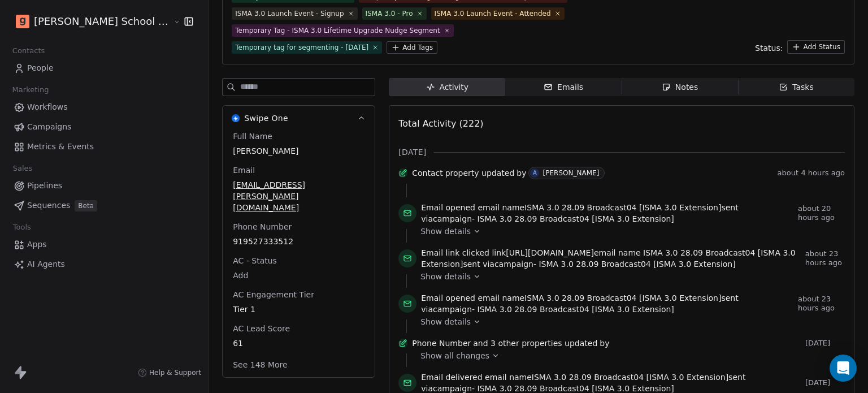 This screenshot has height=393, width=868. What do you see at coordinates (266, 118) in the screenshot?
I see `span: Swipe One` at bounding box center [266, 118].